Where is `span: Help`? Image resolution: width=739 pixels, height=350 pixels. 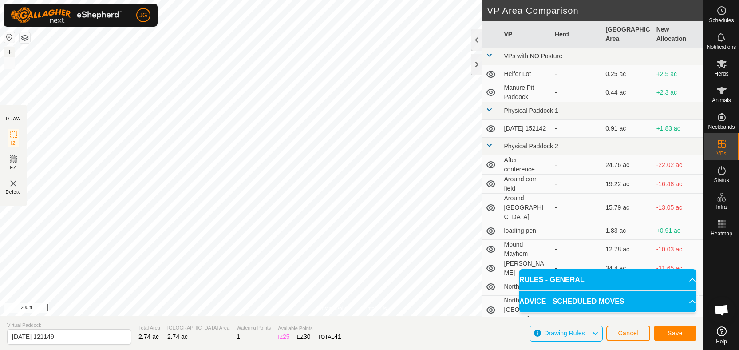
span: Help is located at coordinates (722, 342).